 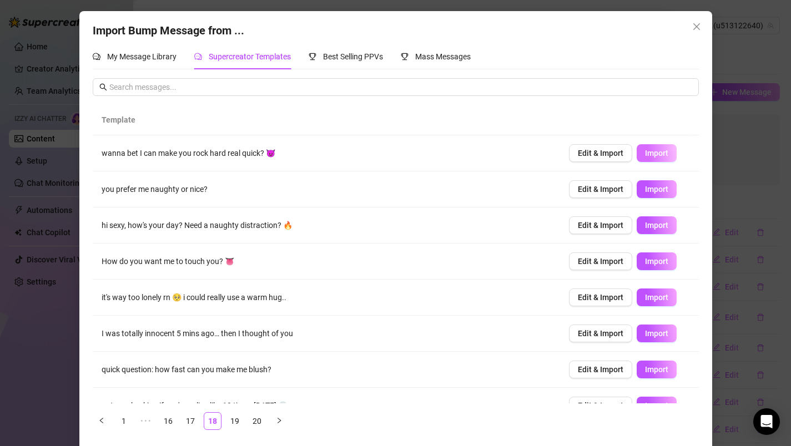 What do you see at coordinates (168, 31) in the screenshot?
I see `span: Import Bump Message from ...` at bounding box center [168, 31].